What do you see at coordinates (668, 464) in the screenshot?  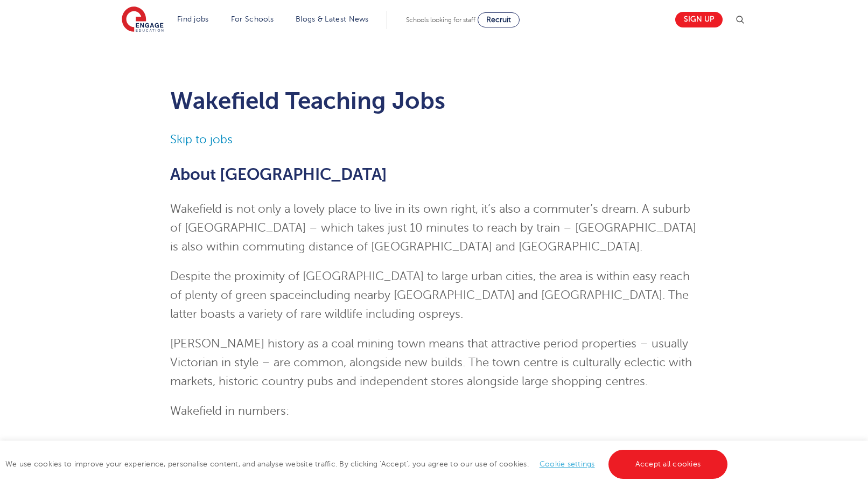 I see `a: Accept all cookies` at bounding box center [668, 464].